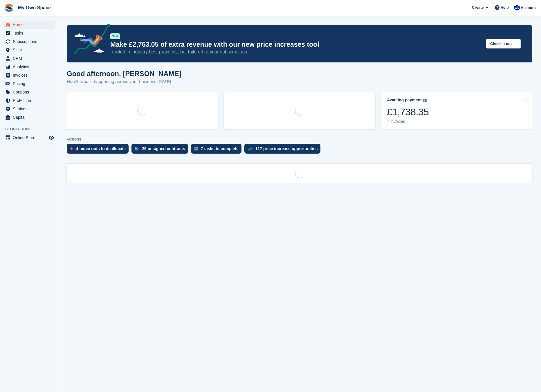 Image resolution: width=541 pixels, height=392 pixels. I want to click on img: price-adjustments-announcement-icon-8257ccfd72463d97f412b2fc003d46551f7dbcb40ab6d574587a9cd5c0d94..., so click(89, 40).